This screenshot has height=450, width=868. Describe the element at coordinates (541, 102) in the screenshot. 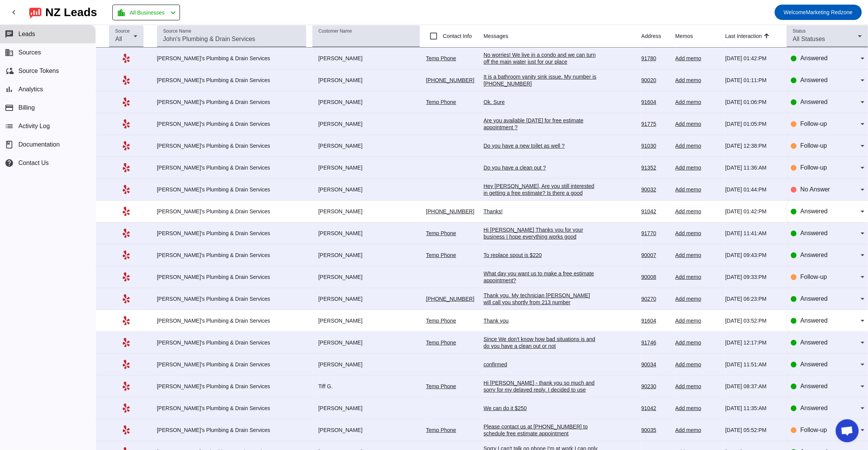

I see `div: Ok. Sure` at that location.